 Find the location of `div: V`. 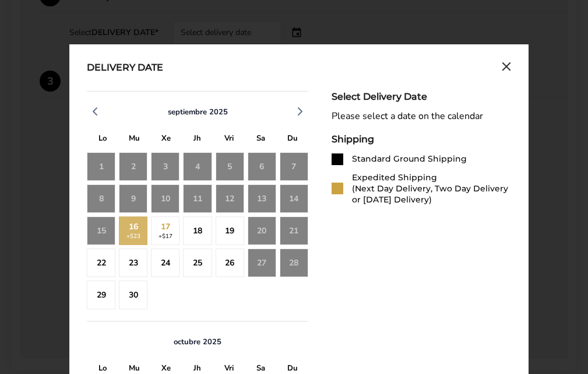

div: V is located at coordinates (229, 139).